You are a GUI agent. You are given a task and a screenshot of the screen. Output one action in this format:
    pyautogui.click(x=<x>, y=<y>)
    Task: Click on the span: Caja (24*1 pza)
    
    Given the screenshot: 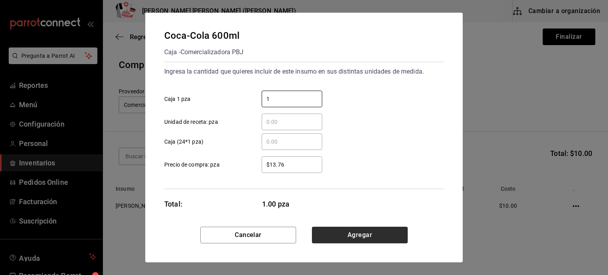 What is the action you would take?
    pyautogui.click(x=184, y=142)
    